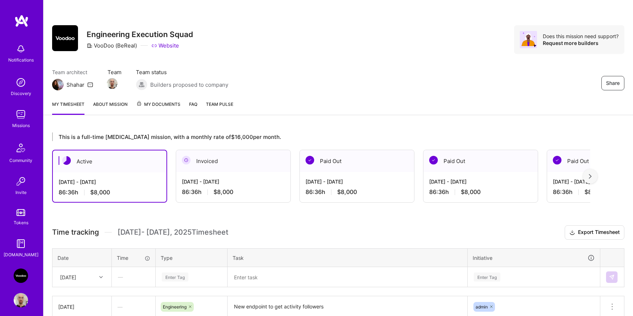 This screenshot has width=633, height=316. Describe the element at coordinates (175, 306) in the screenshot. I see `span: Engineering` at that location.